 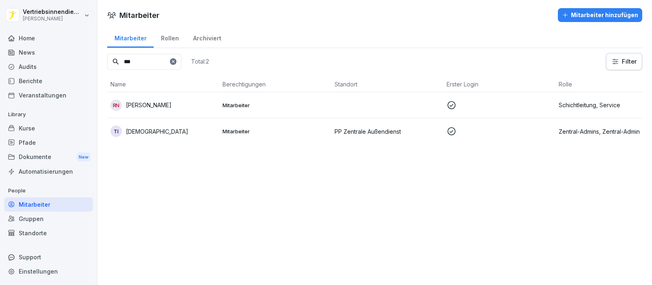 I want to click on a: Kurse, so click(x=48, y=128).